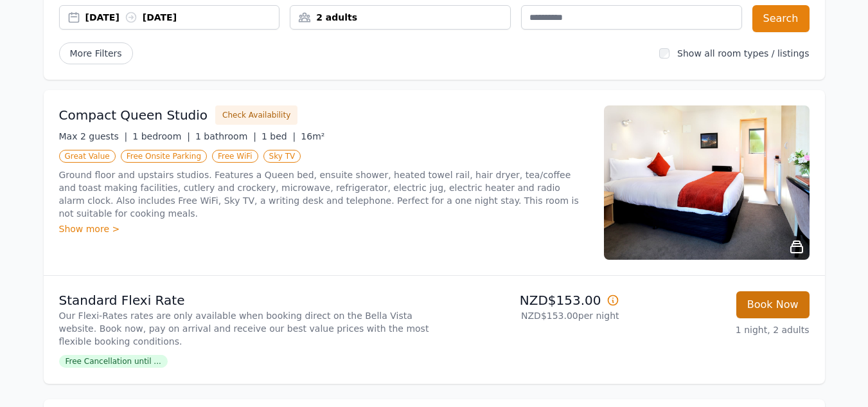  I want to click on p: NZD$153.00 per night, so click(529, 316).